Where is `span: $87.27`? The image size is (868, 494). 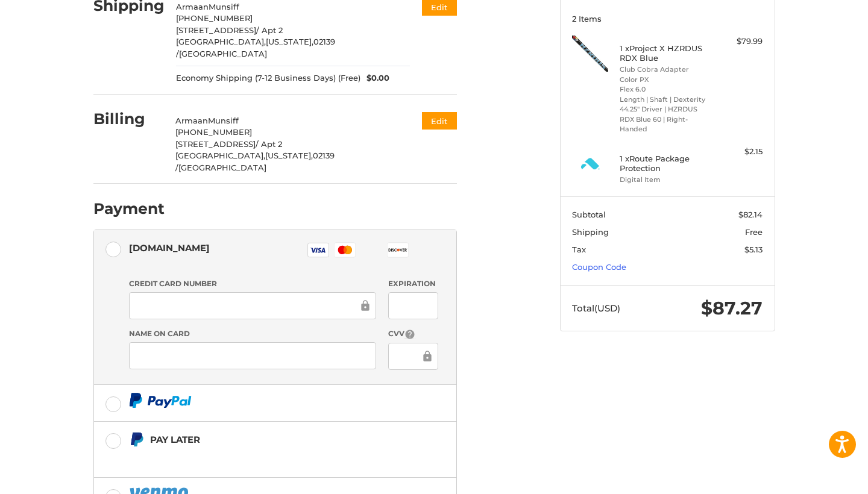
span: $87.27 is located at coordinates (731, 308).